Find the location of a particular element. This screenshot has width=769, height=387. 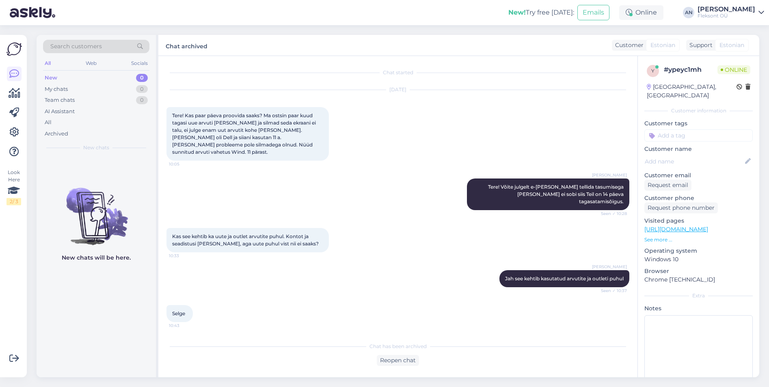

span: 10:33 is located at coordinates (184, 256).